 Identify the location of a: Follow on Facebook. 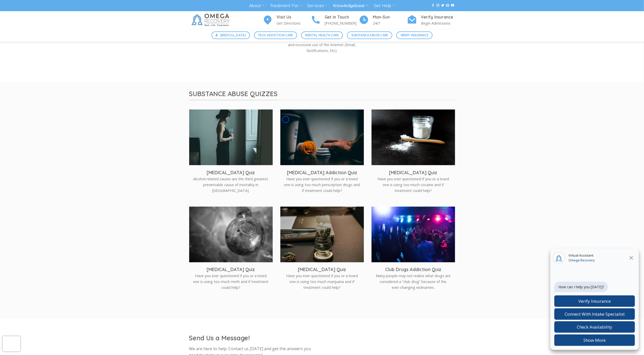
(433, 5).